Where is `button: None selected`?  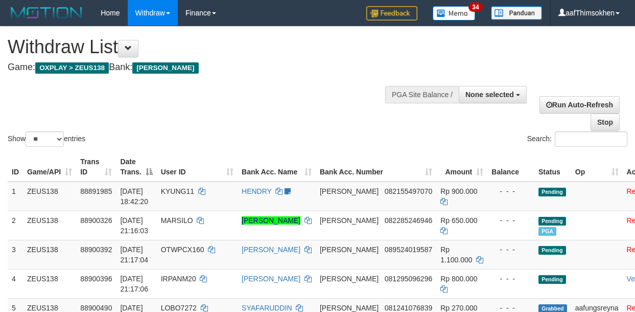
button: None selected is located at coordinates (492, 95).